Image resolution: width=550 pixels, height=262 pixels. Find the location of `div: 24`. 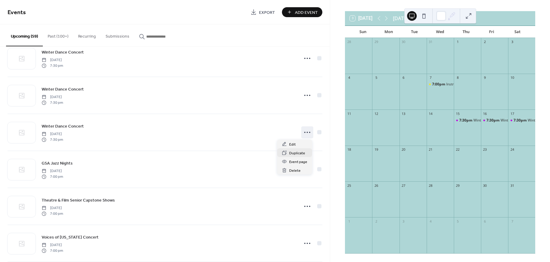

div: 24 is located at coordinates (512, 150).